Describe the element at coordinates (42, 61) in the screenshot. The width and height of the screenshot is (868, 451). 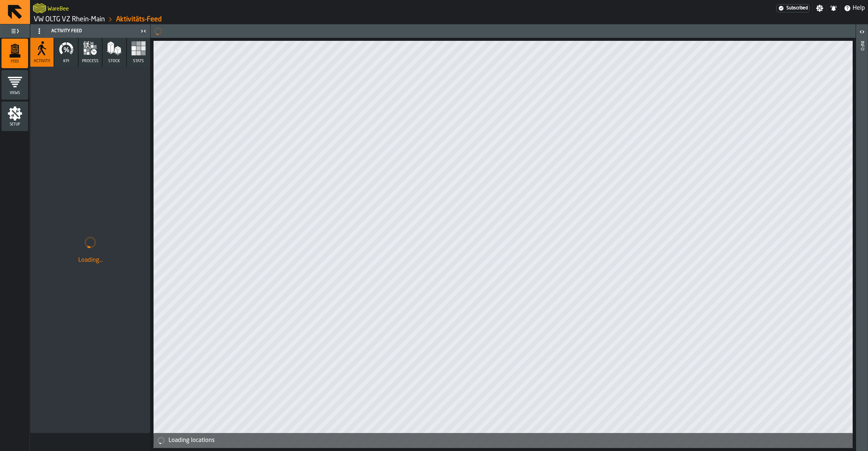
I see `span: Activity` at that location.